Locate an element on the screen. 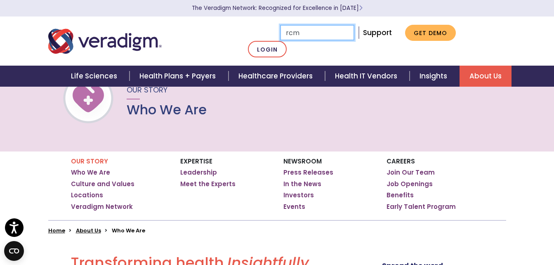  input: Search is located at coordinates (317, 33).